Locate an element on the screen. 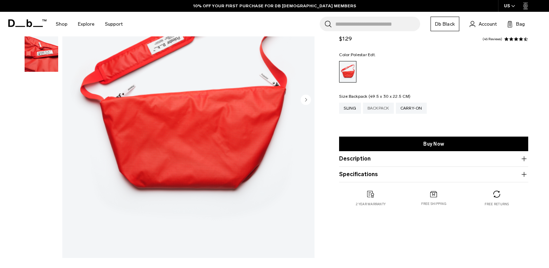 The height and width of the screenshot is (268, 549). button: Ramverk Pro Sling Bag 20L Polestar Edt. is located at coordinates (41, 51).